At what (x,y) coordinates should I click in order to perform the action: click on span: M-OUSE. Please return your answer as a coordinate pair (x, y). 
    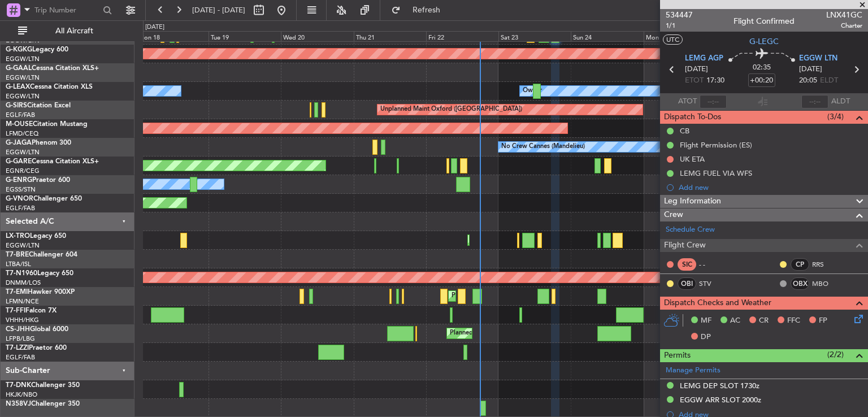
    Looking at the image, I should click on (19, 124).